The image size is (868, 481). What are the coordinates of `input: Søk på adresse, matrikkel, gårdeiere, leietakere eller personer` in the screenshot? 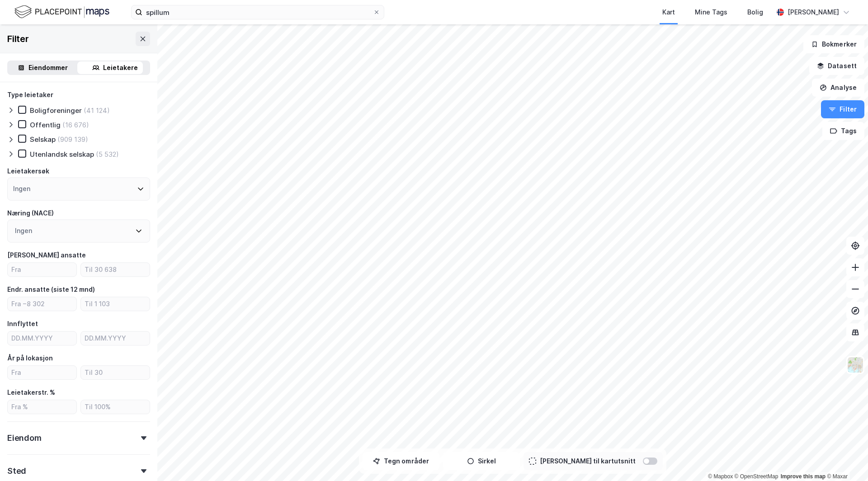 It's located at (258, 12).